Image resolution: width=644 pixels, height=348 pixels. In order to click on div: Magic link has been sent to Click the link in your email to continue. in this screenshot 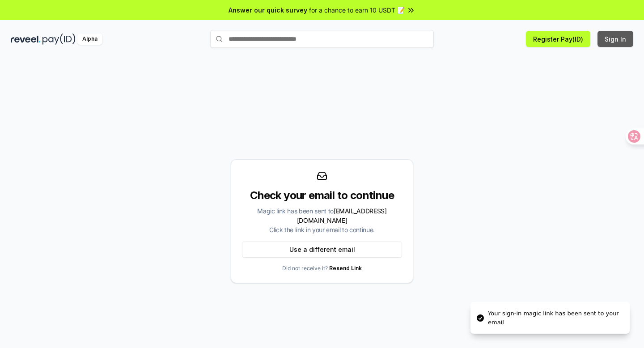, I will do `click(322, 220)`.